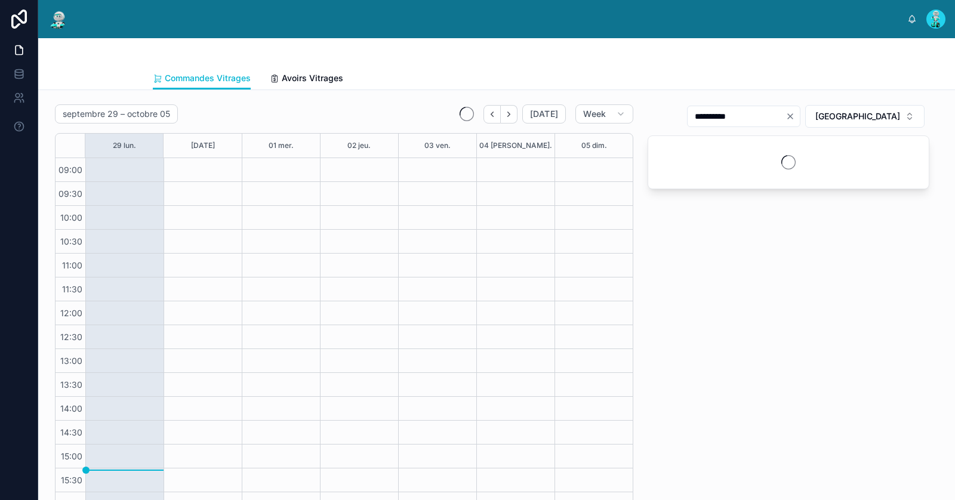  Describe the element at coordinates (306, 79) in the screenshot. I see `a: Avoirs Vitrages` at that location.